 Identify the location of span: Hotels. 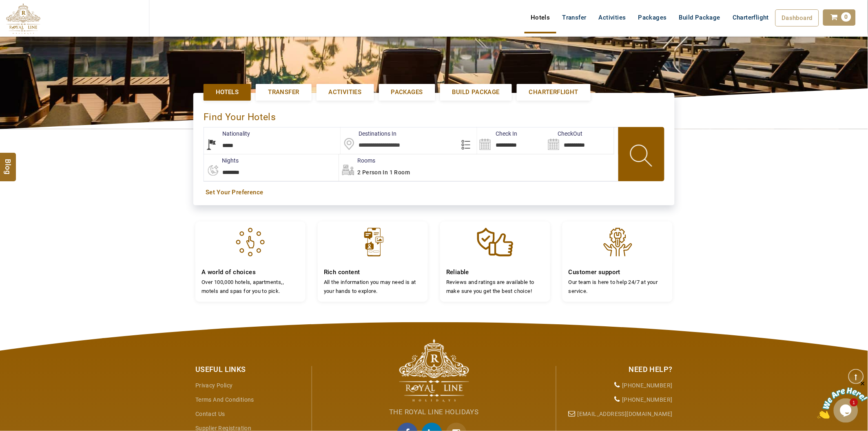
(227, 92).